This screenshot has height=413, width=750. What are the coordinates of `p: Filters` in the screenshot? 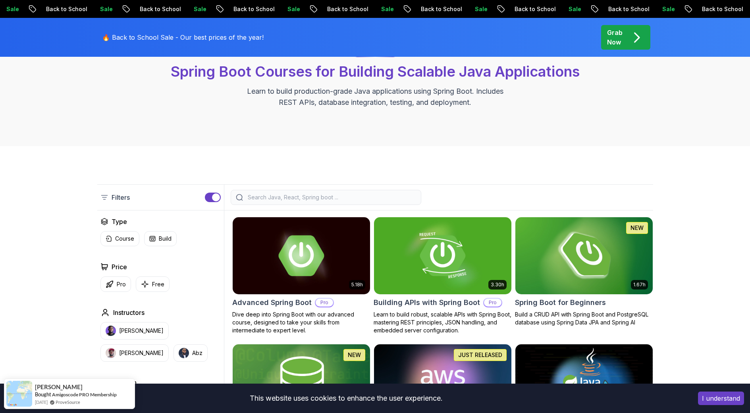 It's located at (121, 197).